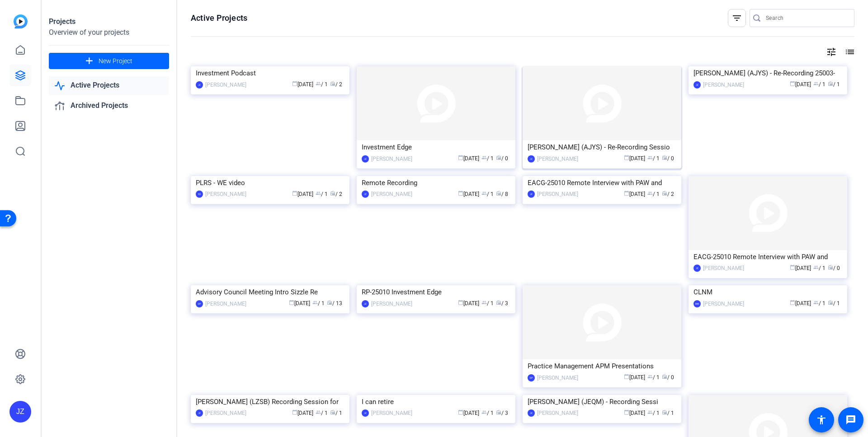 The image size is (868, 437). What do you see at coordinates (768, 293) in the screenshot?
I see `div: CLNM` at bounding box center [768, 293].